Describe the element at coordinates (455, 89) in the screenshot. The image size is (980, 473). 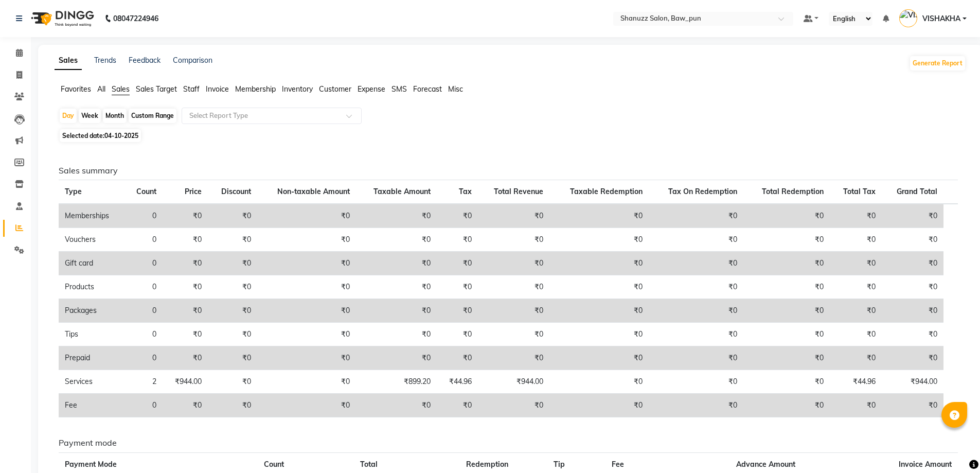
I see `span: Misc` at that location.